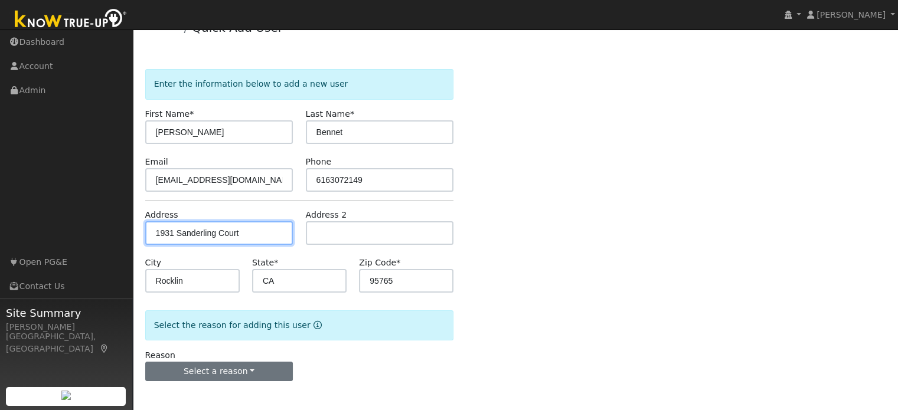  Describe the element at coordinates (156, 162) in the screenshot. I see `label: Email` at that location.